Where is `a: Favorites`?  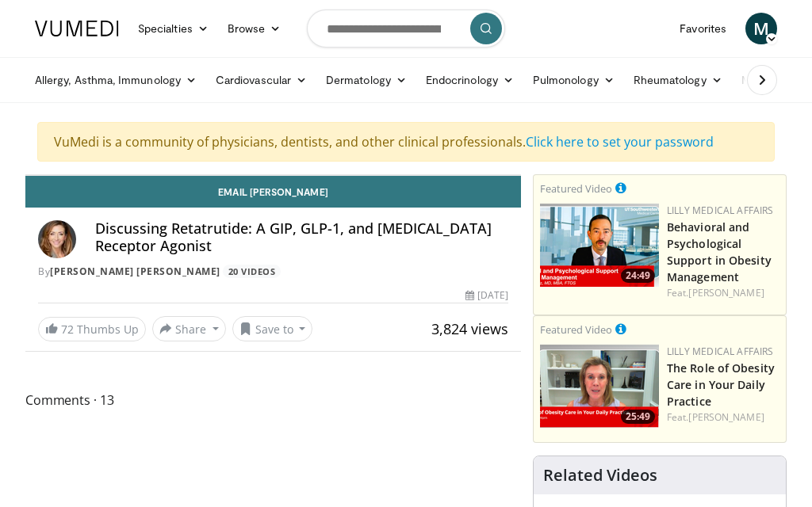 a: Favorites is located at coordinates (703, 28).